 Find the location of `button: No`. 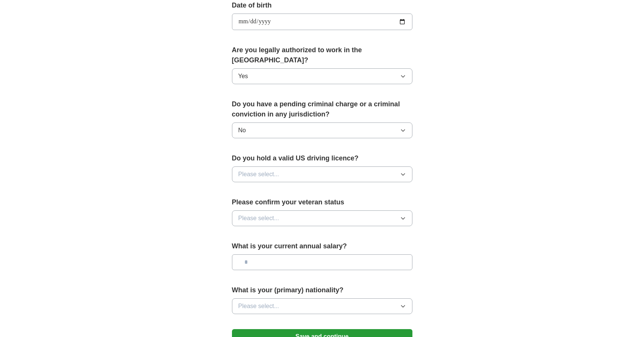

button: No is located at coordinates (322, 130).